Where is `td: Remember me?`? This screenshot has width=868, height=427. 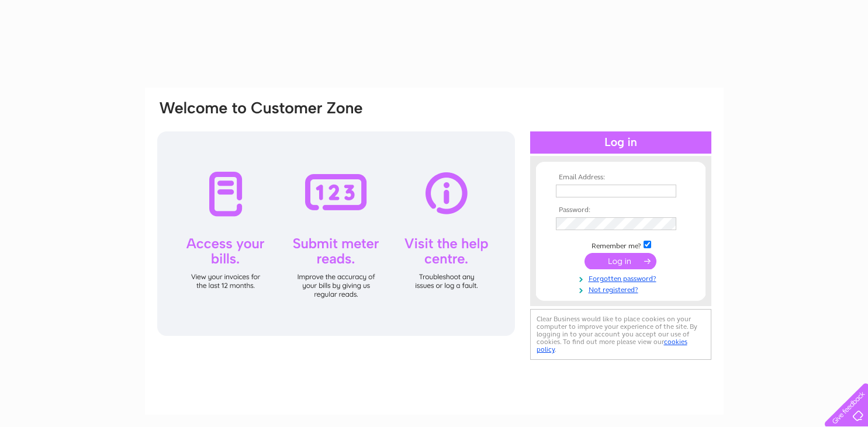 td: Remember me? is located at coordinates (621, 245).